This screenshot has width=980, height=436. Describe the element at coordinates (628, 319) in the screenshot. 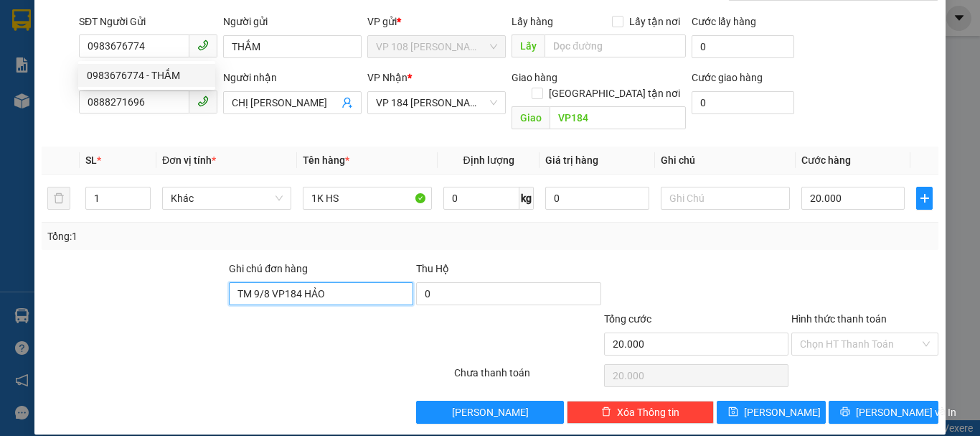

I see `span: Tổng cước` at that location.